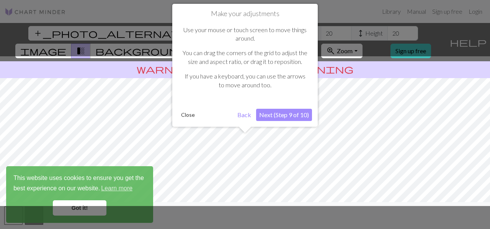 The width and height of the screenshot is (490, 229). Describe the element at coordinates (245, 14) in the screenshot. I see `h1: Make your adjustments` at that location.